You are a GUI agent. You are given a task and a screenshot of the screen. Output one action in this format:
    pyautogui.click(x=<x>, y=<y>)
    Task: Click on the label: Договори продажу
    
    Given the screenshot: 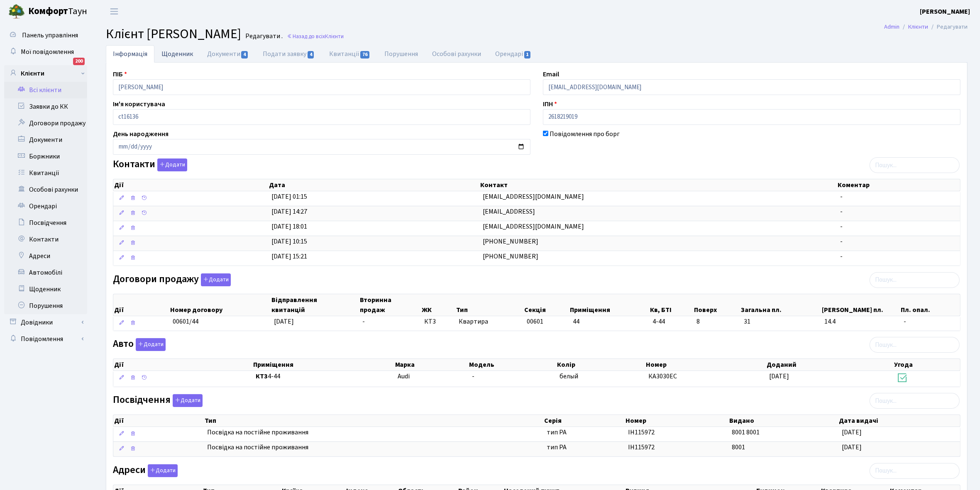 What is the action you would take?
    pyautogui.click(x=172, y=279)
    